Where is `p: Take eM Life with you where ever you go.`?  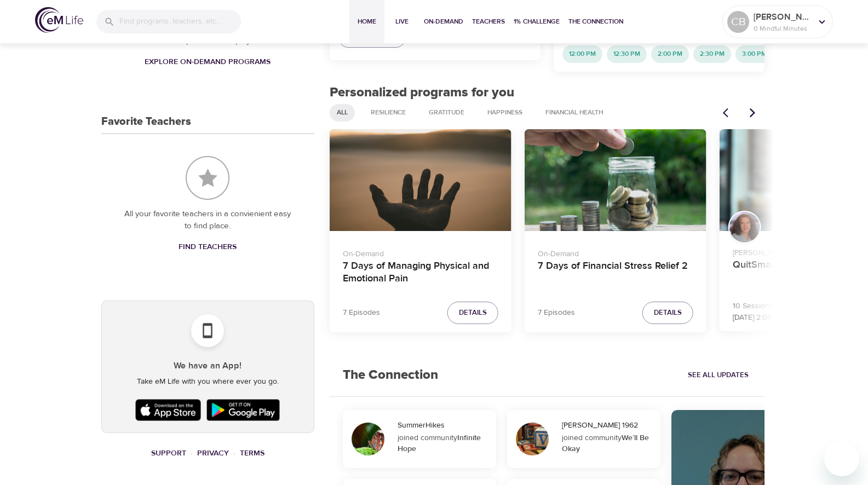 p: Take eM Life with you where ever you go. is located at coordinates (207, 381).